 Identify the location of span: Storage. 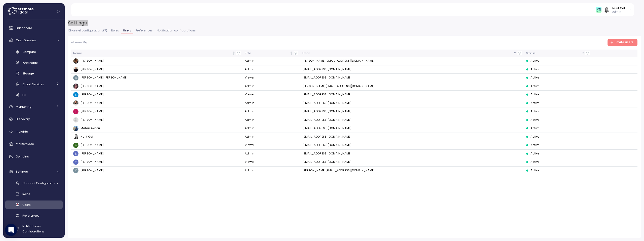
(28, 73).